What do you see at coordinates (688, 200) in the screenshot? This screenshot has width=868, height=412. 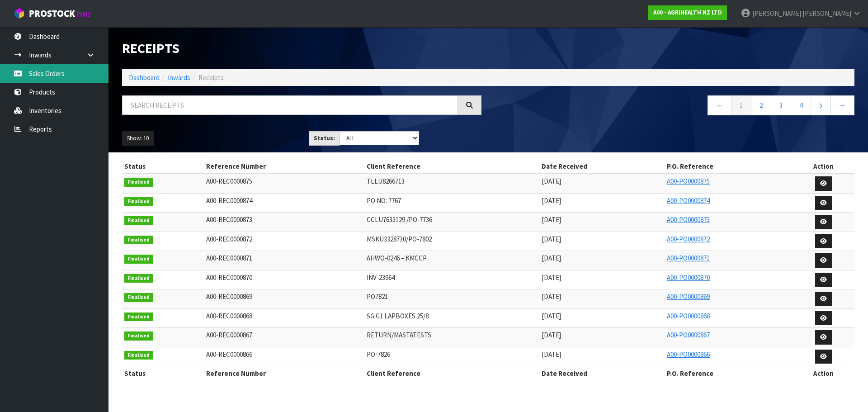 I see `a: A00-PO0000874` at bounding box center [688, 200].